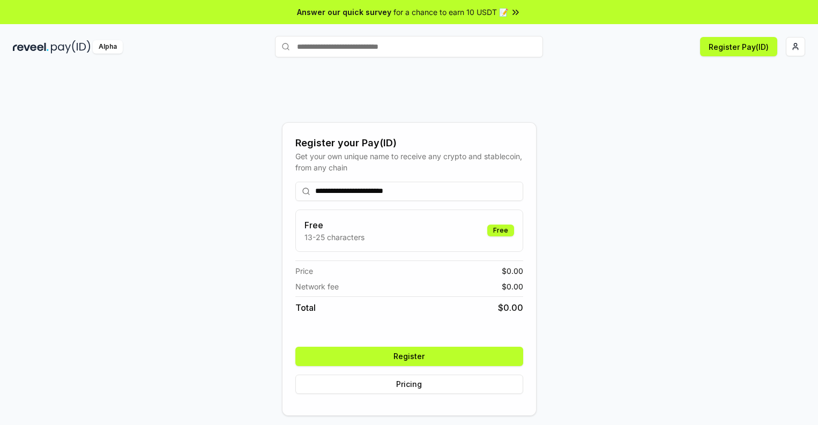  Describe the element at coordinates (306, 308) in the screenshot. I see `span: Total` at that location.